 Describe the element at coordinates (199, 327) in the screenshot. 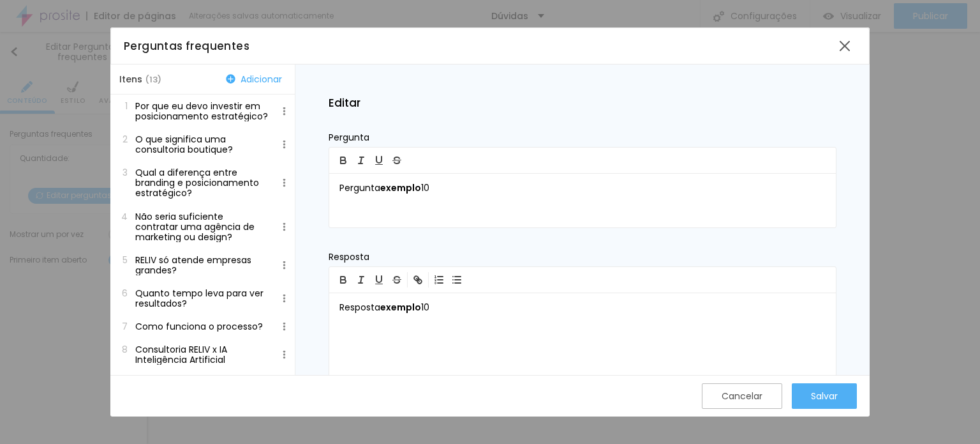

I see `p: Como funciona o processo?` at that location.